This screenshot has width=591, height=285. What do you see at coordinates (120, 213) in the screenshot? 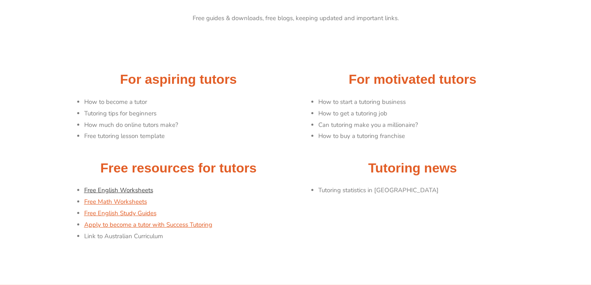
I see `a: Free English Study Guides` at bounding box center [120, 213].